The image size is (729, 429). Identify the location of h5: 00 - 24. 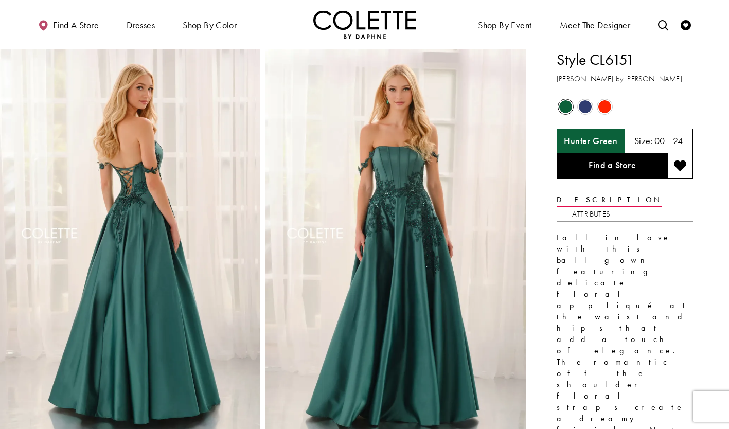
(669, 141).